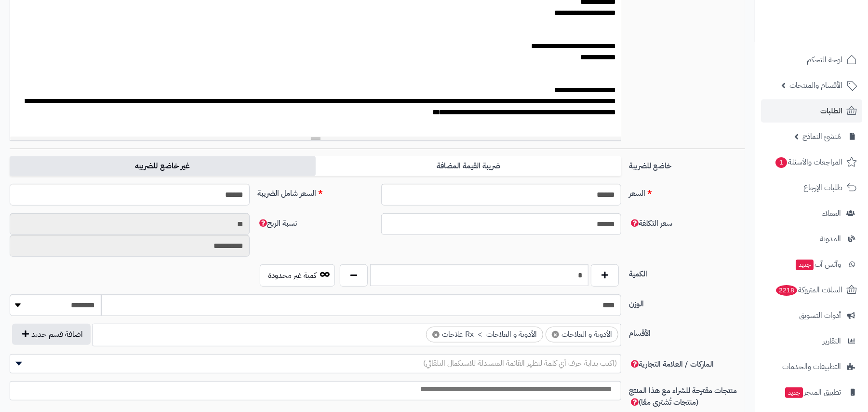 The height and width of the screenshot is (412, 868). Describe the element at coordinates (683, 396) in the screenshot. I see `span: منتجات مقترحة للشراء مع هذا المنتج (منتجات تُشترى معًا)` at that location.